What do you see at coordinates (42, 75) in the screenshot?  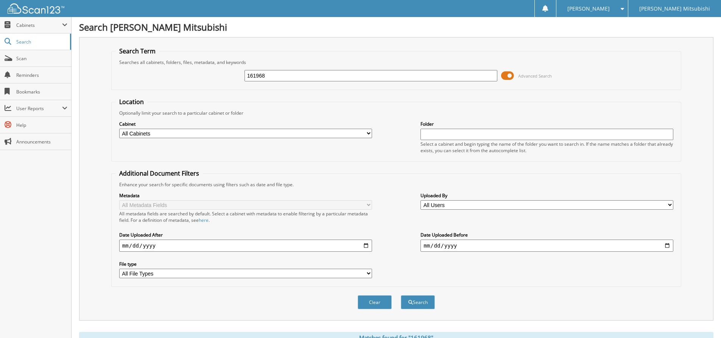 I see `span: Reminders` at bounding box center [42, 75].